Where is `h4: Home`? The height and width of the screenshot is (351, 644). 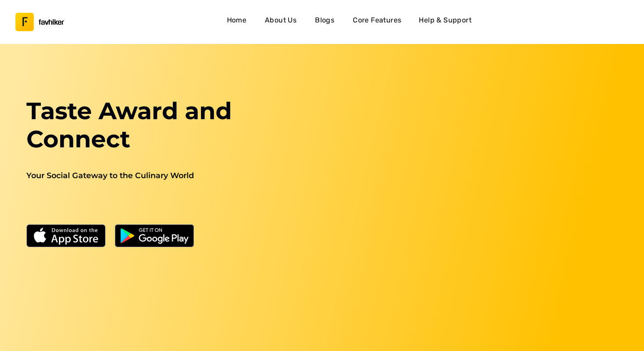 h4: Home is located at coordinates (237, 20).